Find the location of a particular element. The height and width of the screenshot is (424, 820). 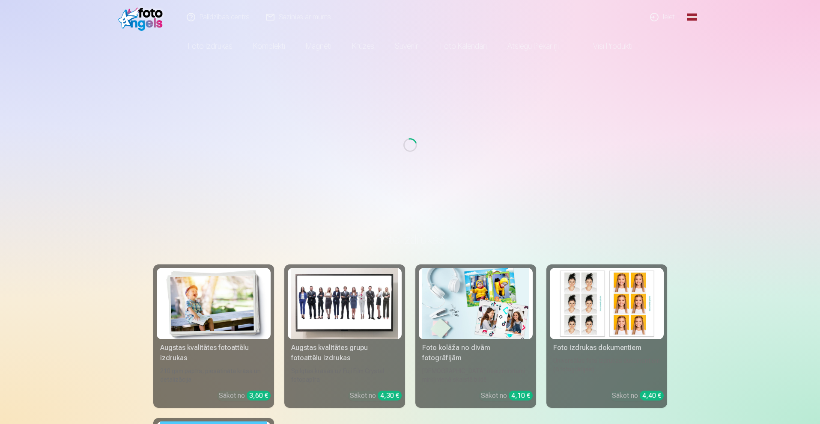

a: Foto kalendāri is located at coordinates (463, 46).